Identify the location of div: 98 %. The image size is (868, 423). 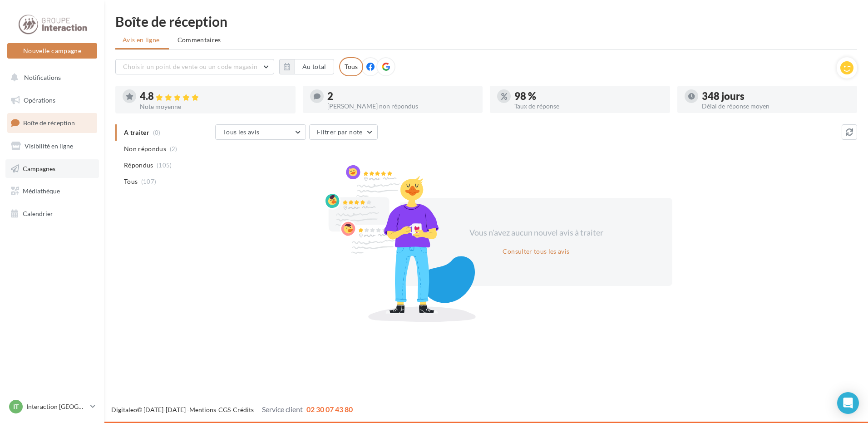
(588, 96).